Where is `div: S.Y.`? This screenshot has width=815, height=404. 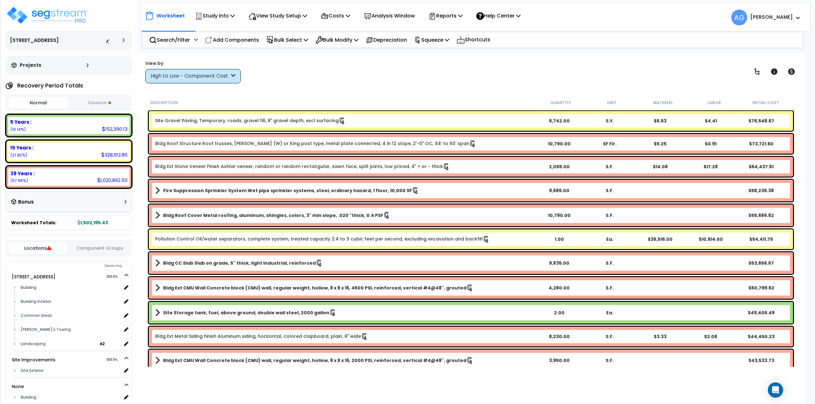 div: S.Y. is located at coordinates (609, 121).